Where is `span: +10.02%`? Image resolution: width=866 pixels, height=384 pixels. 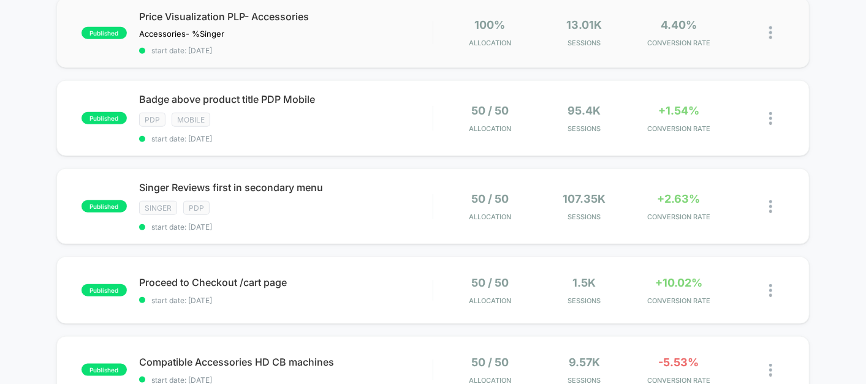
span: +10.02% is located at coordinates (678, 282).